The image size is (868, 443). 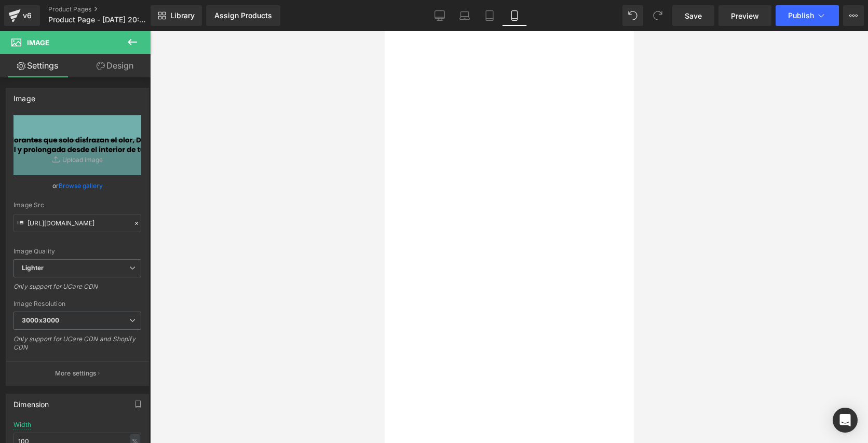 What do you see at coordinates (24, 95) in the screenshot?
I see `div: Image` at bounding box center [24, 95].